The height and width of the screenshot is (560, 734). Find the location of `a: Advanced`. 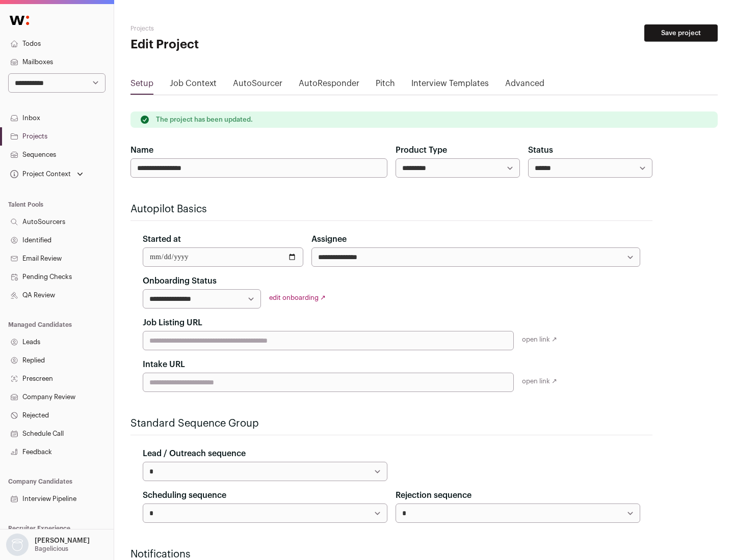

a: Advanced is located at coordinates (524, 86).